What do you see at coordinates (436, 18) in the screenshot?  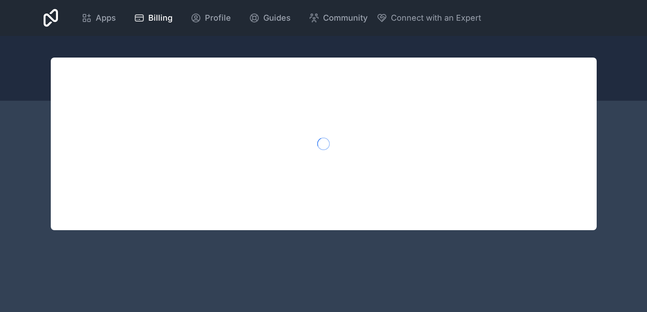 I see `span: Connect with an Expert` at bounding box center [436, 18].